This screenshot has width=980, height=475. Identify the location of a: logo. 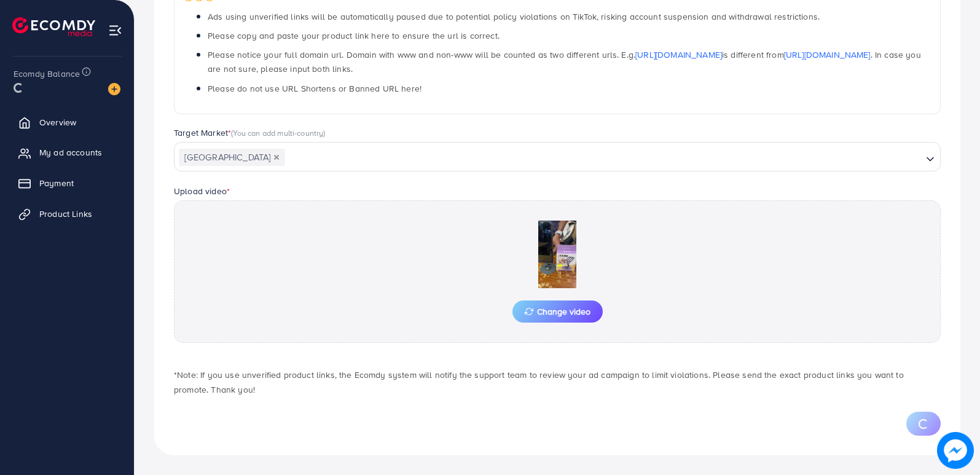
(53, 27).